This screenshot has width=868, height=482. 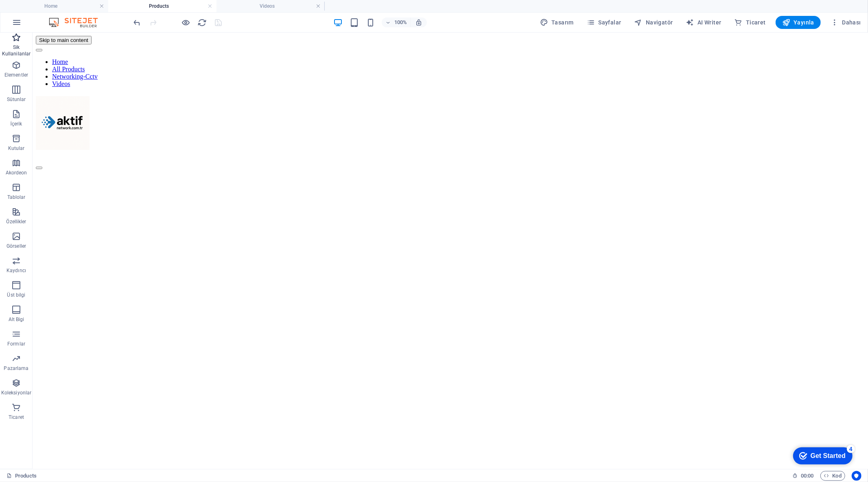 I want to click on p: Ticaret, so click(x=16, y=417).